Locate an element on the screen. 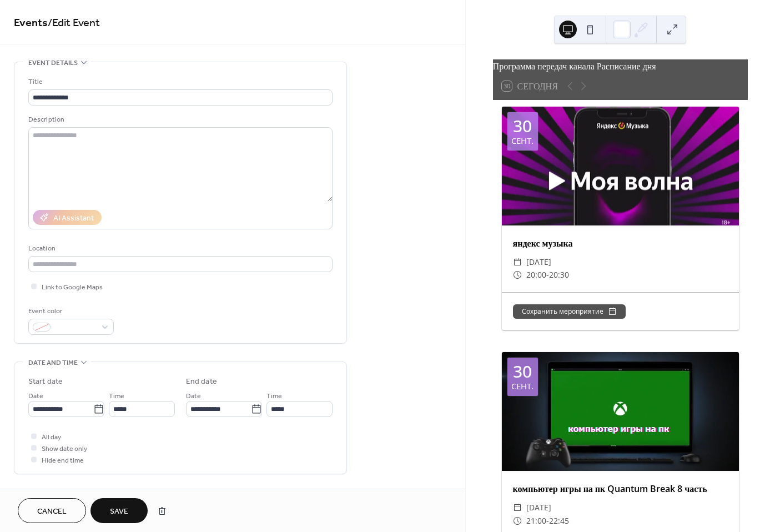 The image size is (775, 532). div: яндекс музыка is located at coordinates (620, 243).